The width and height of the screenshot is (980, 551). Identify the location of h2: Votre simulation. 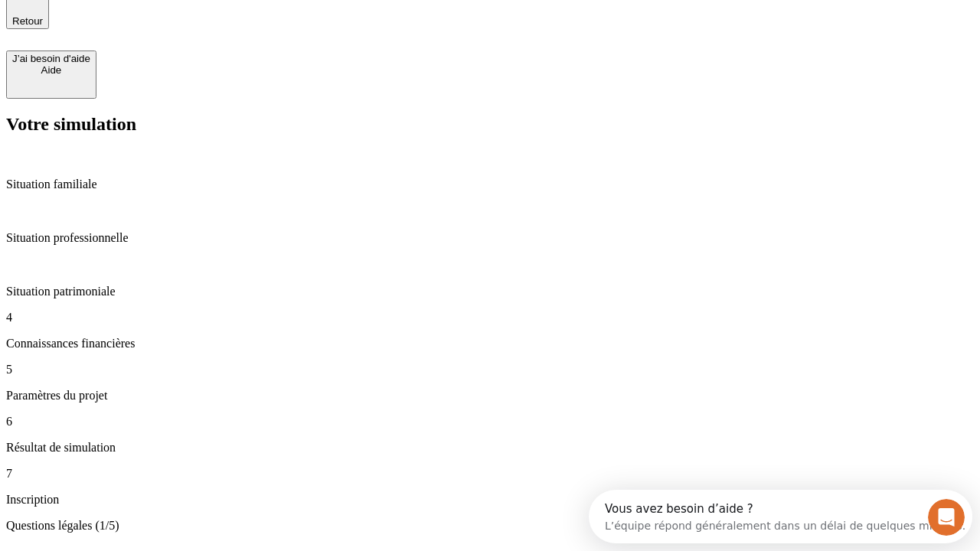
(490, 124).